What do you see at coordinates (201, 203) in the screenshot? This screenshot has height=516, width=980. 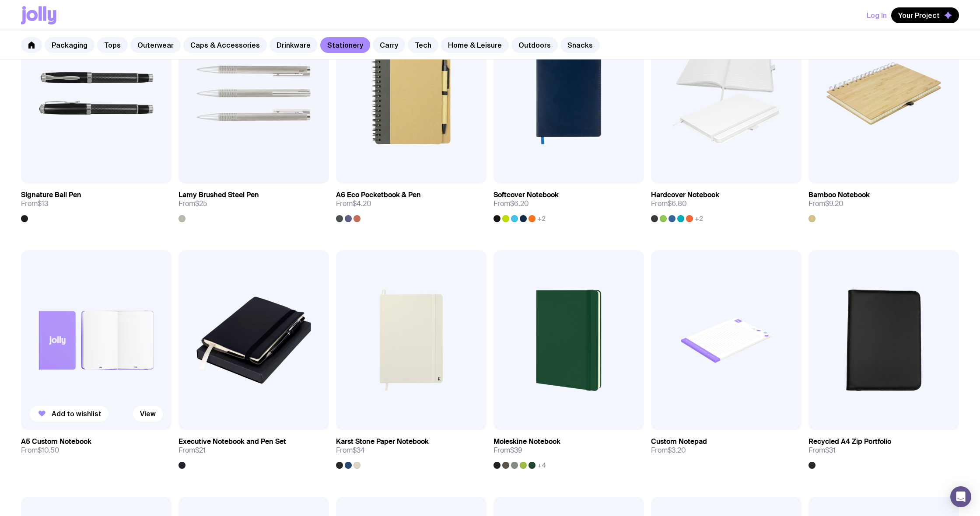 I see `span: $25` at bounding box center [201, 203].